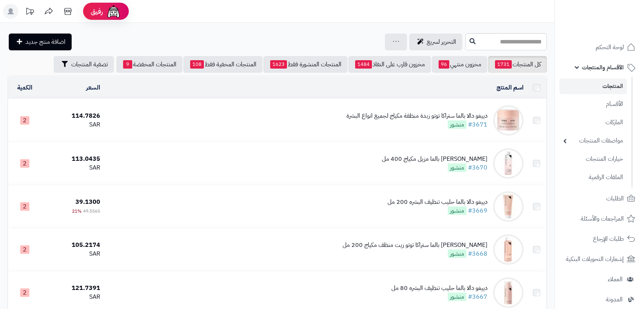 This screenshot has height=309, width=644. Describe the element at coordinates (614, 29) in the screenshot. I see `img: logo-2.png` at that location.